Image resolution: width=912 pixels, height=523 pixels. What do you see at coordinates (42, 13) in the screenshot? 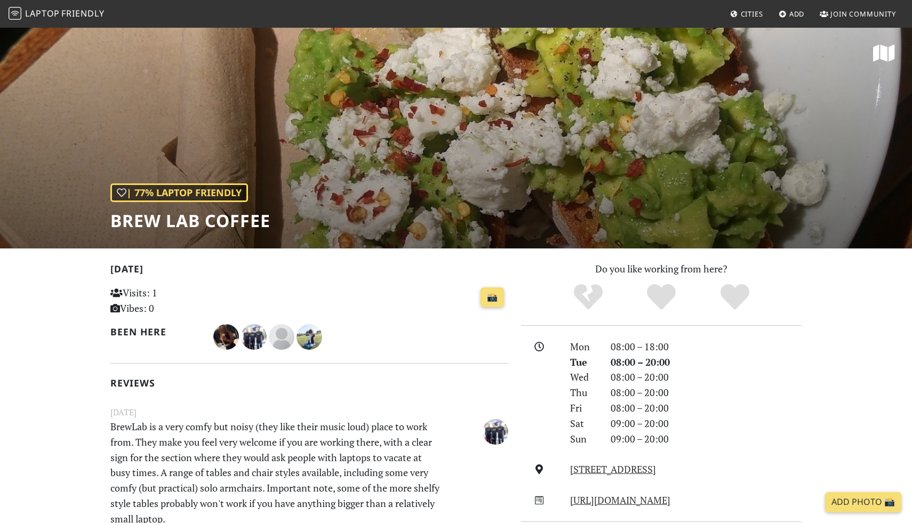
I see `span: Laptop` at bounding box center [42, 13].